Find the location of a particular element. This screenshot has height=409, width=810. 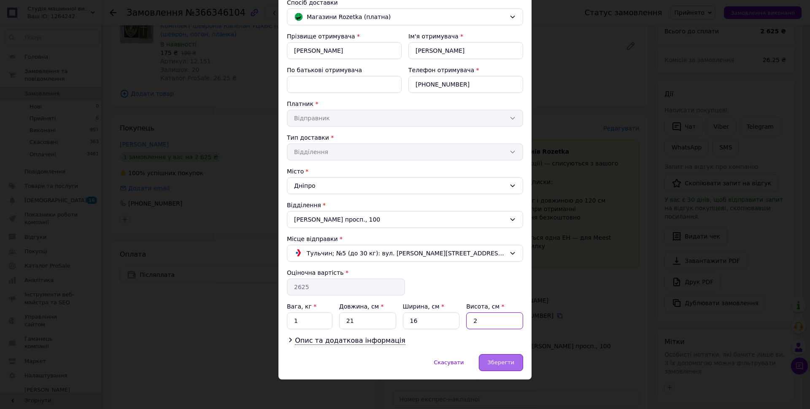

input: +380 is located at coordinates (466, 84).